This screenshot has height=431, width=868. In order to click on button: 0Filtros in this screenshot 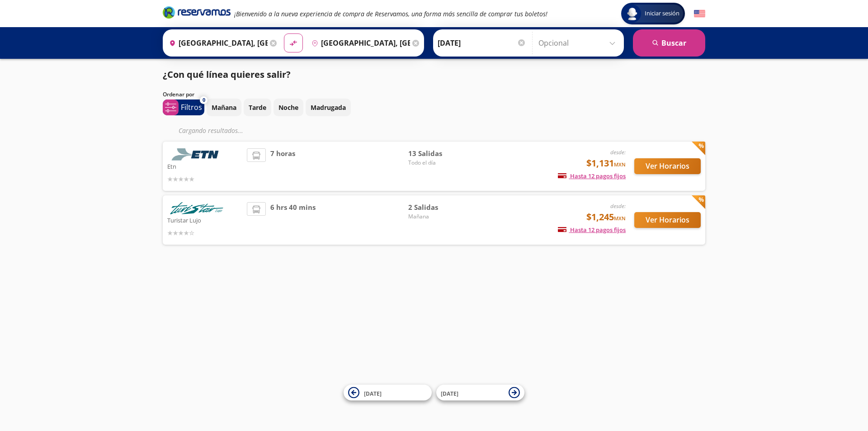, I will do `click(184, 107)`.